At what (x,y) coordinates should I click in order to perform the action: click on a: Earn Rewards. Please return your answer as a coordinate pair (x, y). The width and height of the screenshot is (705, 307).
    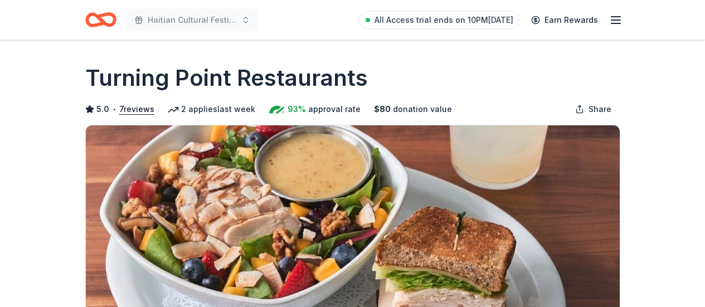
    Looking at the image, I should click on (565, 20).